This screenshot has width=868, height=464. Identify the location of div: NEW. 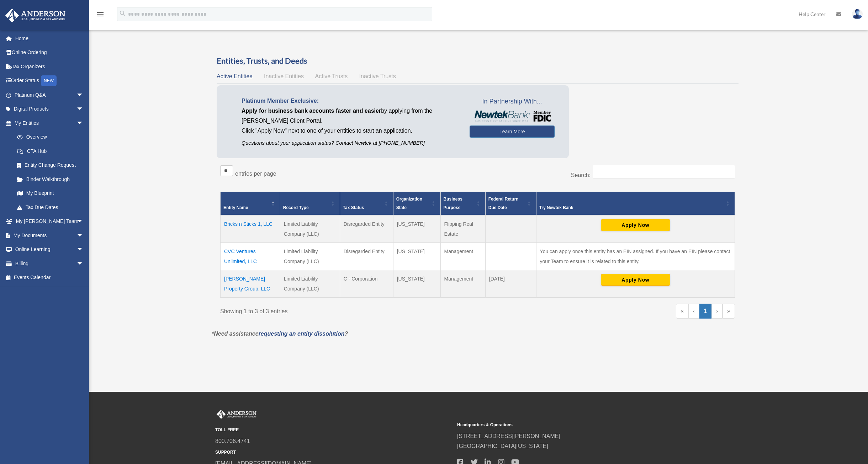
(49, 80).